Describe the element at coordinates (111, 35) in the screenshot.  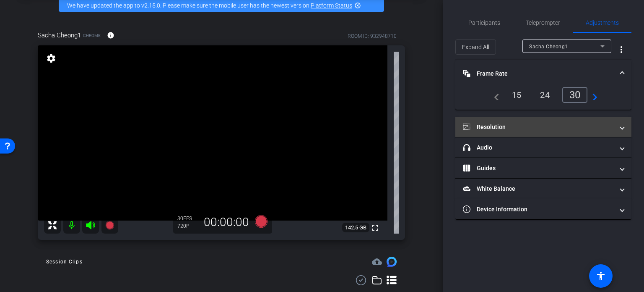
I see `mat-icon: info` at that location.